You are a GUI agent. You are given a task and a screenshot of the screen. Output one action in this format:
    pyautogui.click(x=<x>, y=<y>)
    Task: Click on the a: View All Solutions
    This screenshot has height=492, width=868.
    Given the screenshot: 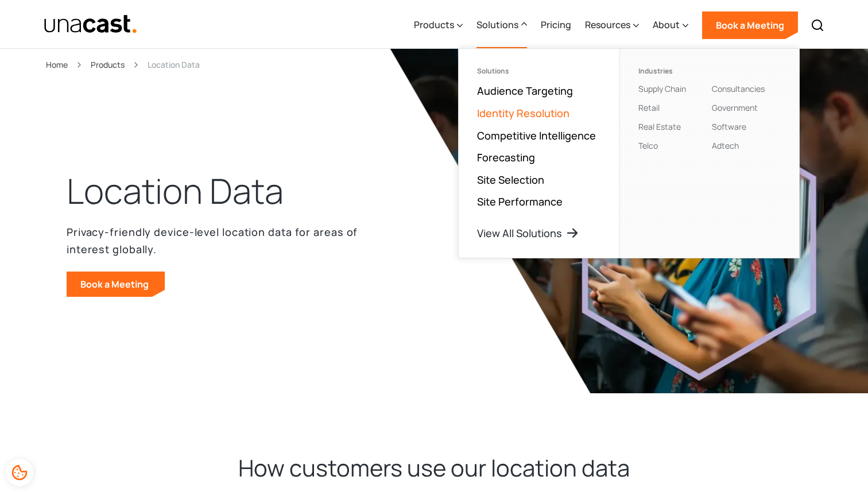 What is the action you would take?
    pyautogui.click(x=528, y=233)
    